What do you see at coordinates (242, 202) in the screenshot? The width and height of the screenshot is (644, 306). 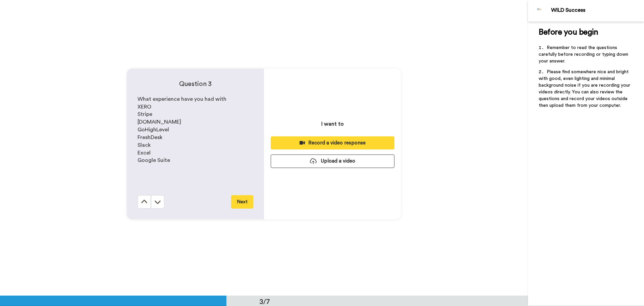 I see `button: Next` at bounding box center [242, 202].